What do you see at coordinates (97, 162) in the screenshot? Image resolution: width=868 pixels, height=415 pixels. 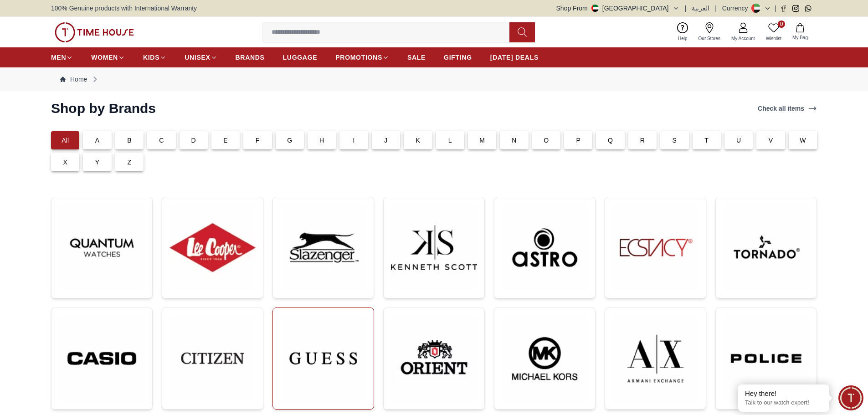 I see `p: Y` at bounding box center [97, 162].